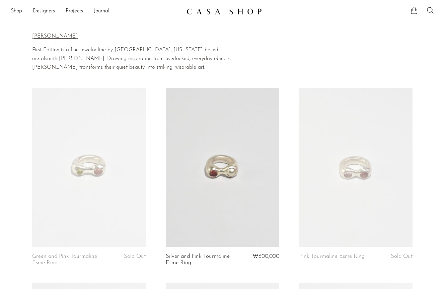 The image size is (445, 289). Describe the element at coordinates (266, 256) in the screenshot. I see `span: ₩600,000` at that location.